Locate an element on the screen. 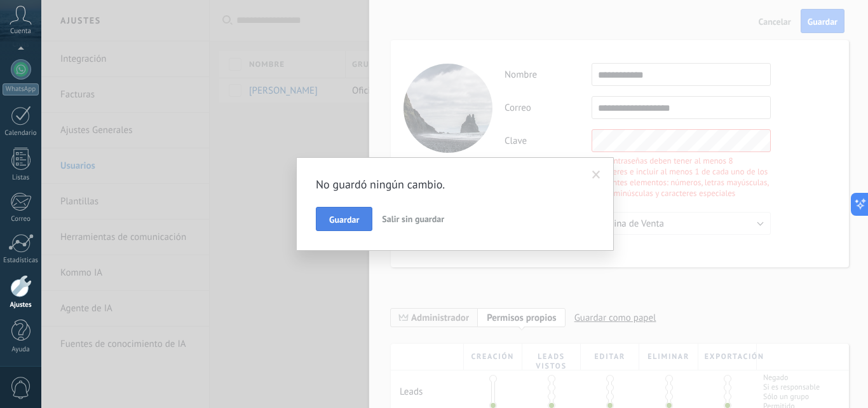  div: Correo is located at coordinates (21, 219).